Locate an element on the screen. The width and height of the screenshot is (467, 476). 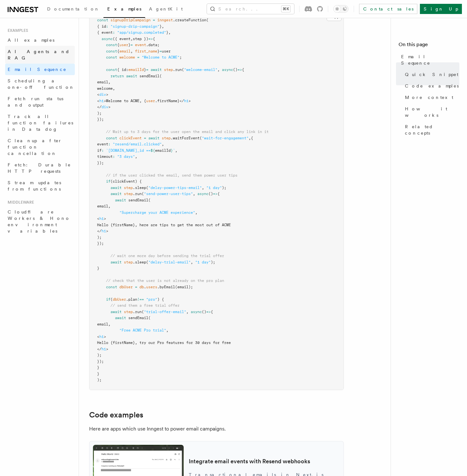
span: Email Sequence is located at coordinates (430, 60).